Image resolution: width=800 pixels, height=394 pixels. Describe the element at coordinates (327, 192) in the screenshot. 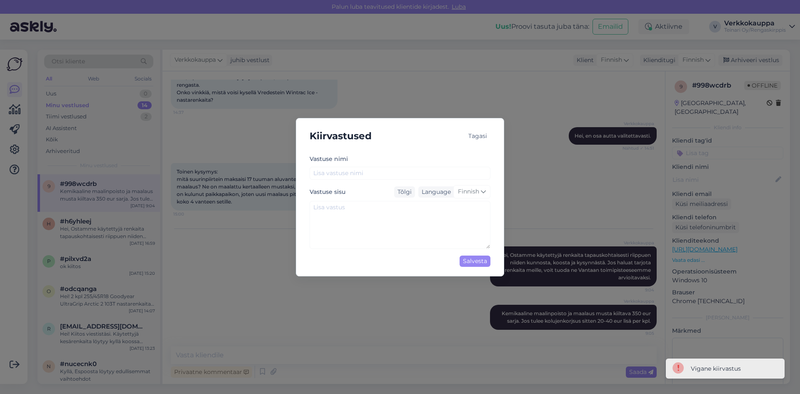

I see `label: Vastuse sisu` at that location.